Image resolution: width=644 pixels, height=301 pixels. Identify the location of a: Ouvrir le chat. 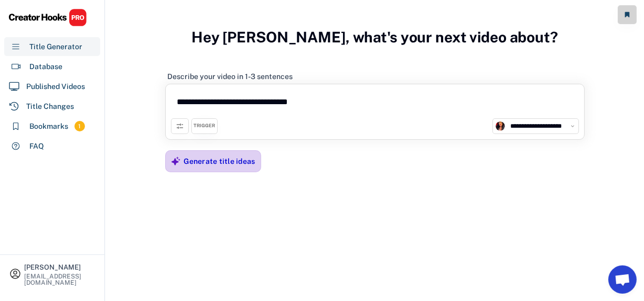
(622, 280).